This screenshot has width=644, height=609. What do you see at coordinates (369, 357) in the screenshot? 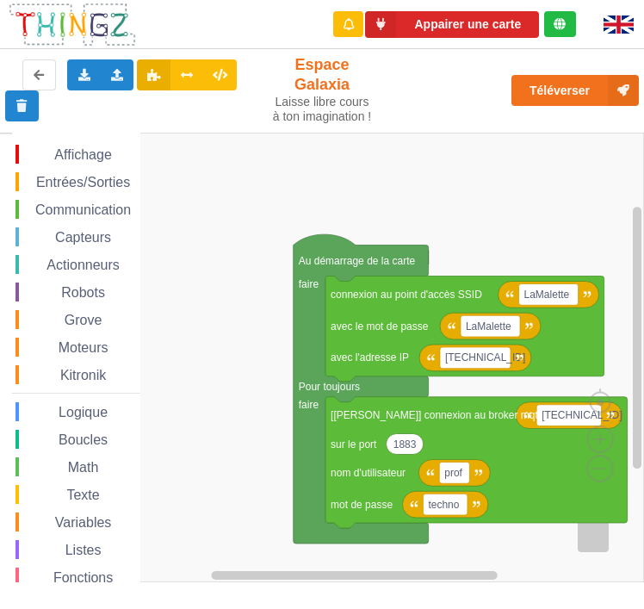
I see `text: avec l'adresse IP` at bounding box center [369, 357].